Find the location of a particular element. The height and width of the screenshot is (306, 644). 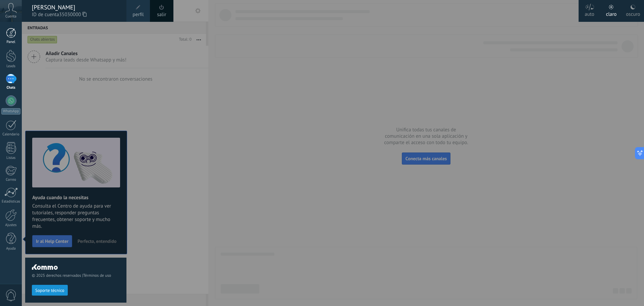

div: Listas is located at coordinates (11, 158).